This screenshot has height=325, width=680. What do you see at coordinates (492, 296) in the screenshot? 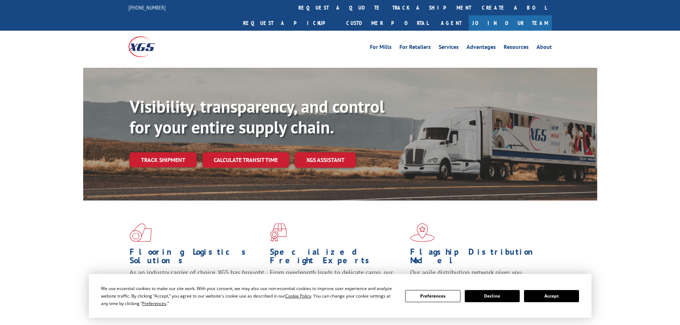
I see `button: Decline` at bounding box center [492, 296].